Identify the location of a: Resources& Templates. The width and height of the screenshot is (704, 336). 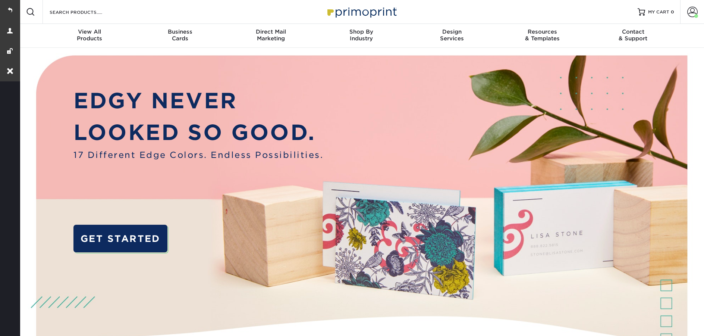
(542, 36).